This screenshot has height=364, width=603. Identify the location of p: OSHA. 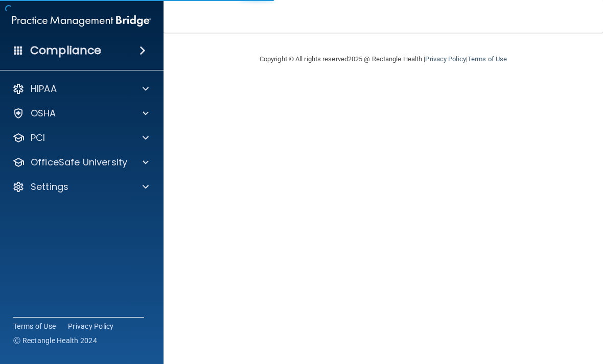
(43, 113).